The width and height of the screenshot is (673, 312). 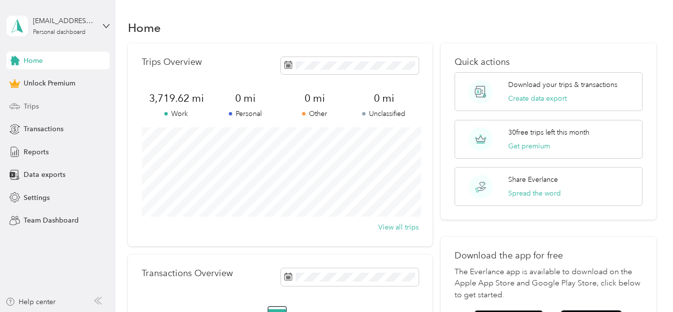 What do you see at coordinates (30, 302) in the screenshot?
I see `button: Help center` at bounding box center [30, 302].